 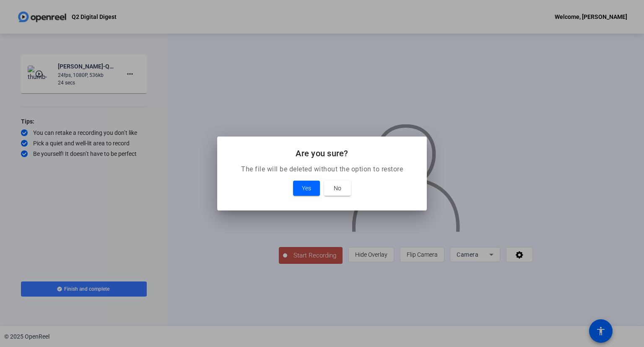 I want to click on button: No, so click(x=337, y=188).